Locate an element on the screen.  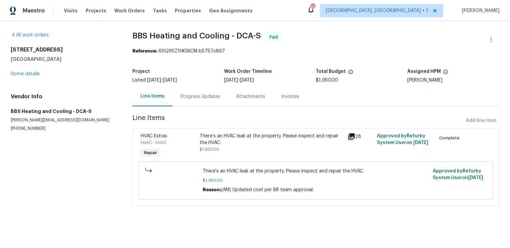
span: Geo Assignments is located at coordinates (231, 11).